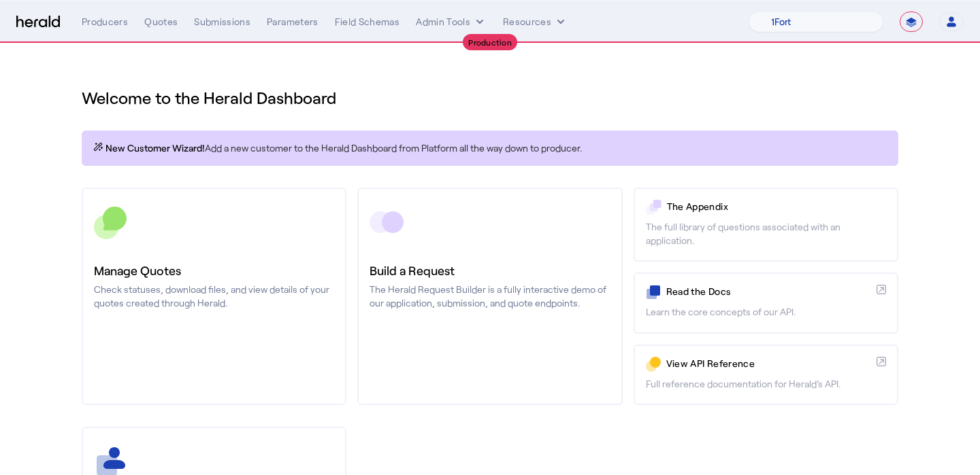 Image resolution: width=980 pixels, height=475 pixels. What do you see at coordinates (490, 271) in the screenshot?
I see `h3: Build a Request` at bounding box center [490, 271].